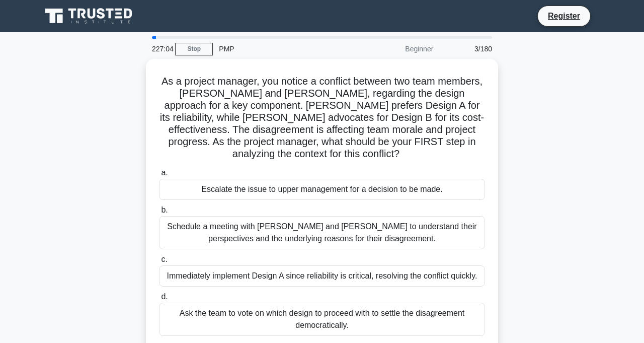 The image size is (644, 343). Describe the element at coordinates (468, 49) in the screenshot. I see `div: 3/180` at that location.